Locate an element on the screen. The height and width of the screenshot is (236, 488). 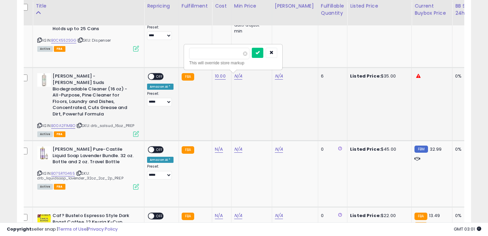
div: BB Share 24h. is located at coordinates (467, 9).